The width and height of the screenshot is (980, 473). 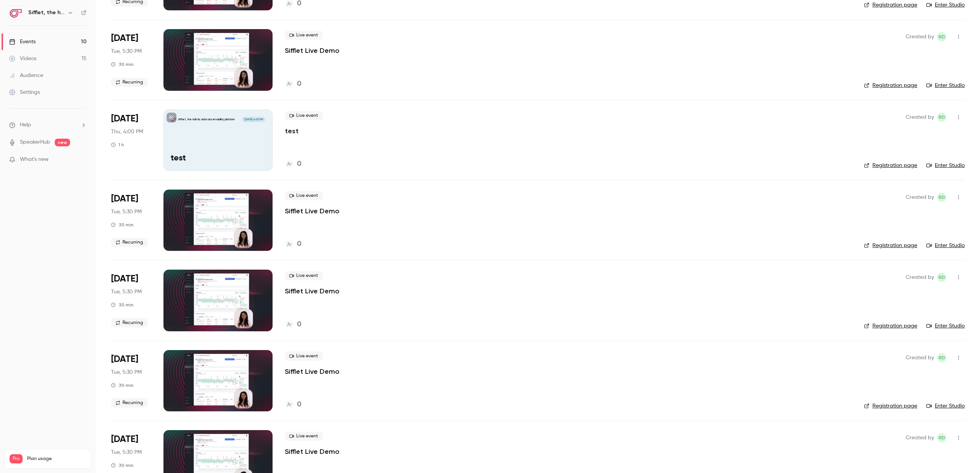 I want to click on div: Videos, so click(x=22, y=58).